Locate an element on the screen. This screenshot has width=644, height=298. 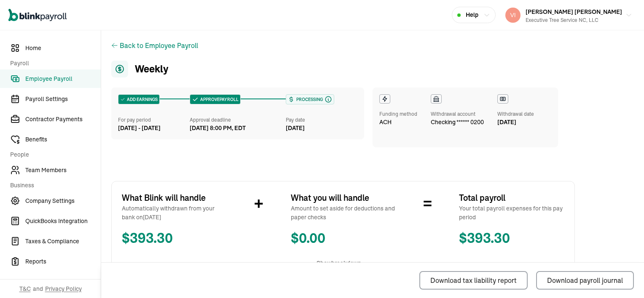
span: Payroll Settings is located at coordinates (63, 99).